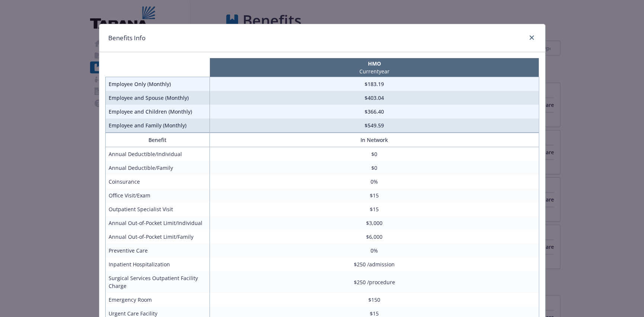 The image size is (644, 317). I want to click on td: $3,000, so click(374, 223).